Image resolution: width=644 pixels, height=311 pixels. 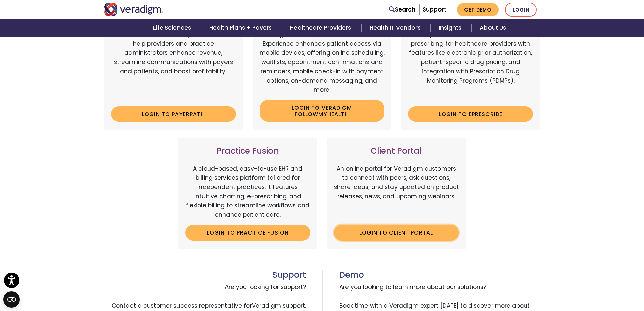 I want to click on p: A cloud-based, easy-to-use EHR and billing services platform tailored for independent practices. ..., so click(x=248, y=192).